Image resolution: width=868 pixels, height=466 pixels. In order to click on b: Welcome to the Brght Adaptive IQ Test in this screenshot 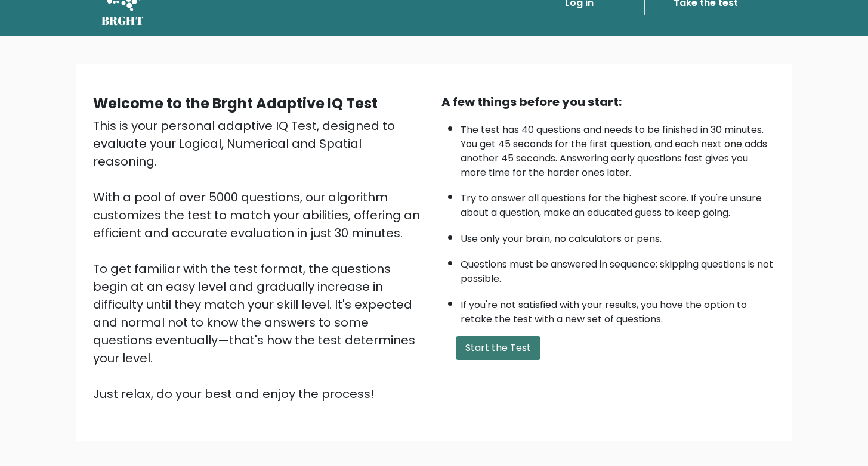, I will do `click(235, 103)`.